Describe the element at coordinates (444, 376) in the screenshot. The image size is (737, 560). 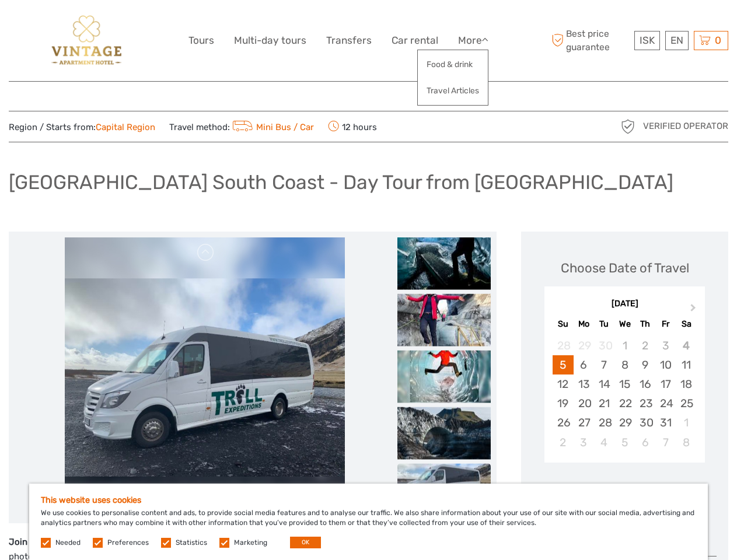
I see `img: abdd73aa9b48488bb8532727aa036728_slider_thumbnail.png` at that location.